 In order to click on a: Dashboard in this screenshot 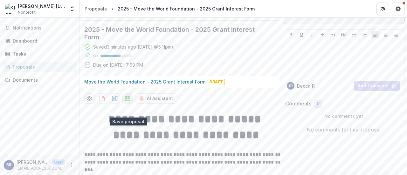, I will do `click(39, 41)`.